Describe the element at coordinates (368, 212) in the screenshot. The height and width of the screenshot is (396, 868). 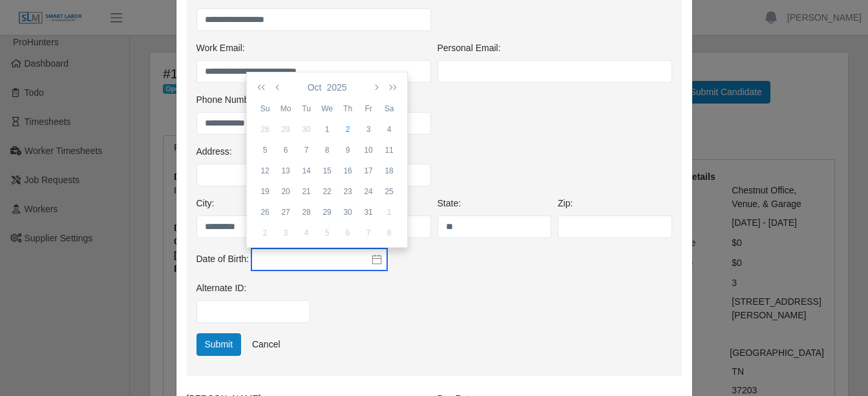
I see `div: 31` at that location.